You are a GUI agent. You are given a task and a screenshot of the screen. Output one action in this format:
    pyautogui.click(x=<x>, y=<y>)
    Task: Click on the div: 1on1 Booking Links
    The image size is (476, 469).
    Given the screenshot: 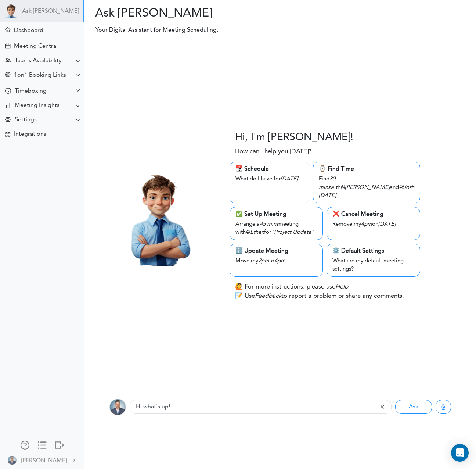 What is the action you would take?
    pyautogui.click(x=40, y=76)
    